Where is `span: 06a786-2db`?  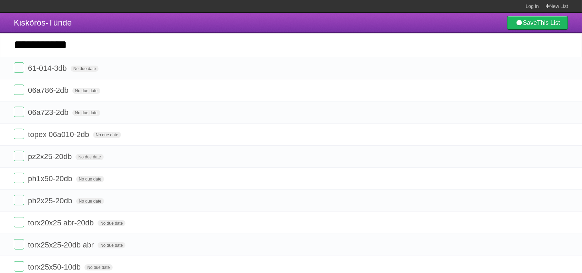
span: 06a786-2db is located at coordinates (49, 90).